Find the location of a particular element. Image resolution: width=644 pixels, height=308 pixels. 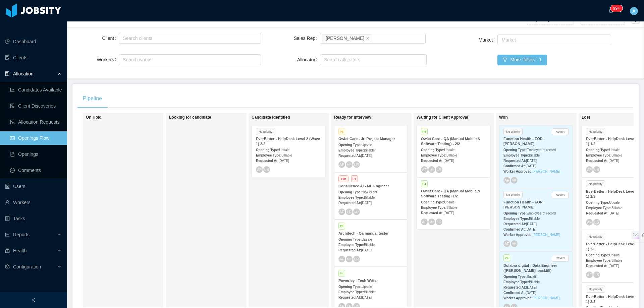

a: icon: userWorkers is located at coordinates (33, 202).